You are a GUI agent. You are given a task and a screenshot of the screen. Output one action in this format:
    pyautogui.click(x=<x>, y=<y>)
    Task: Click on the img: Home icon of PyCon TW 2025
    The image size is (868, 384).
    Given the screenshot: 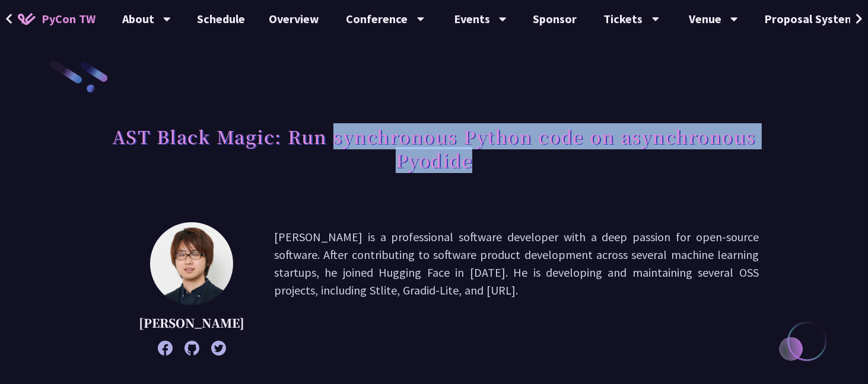 What is the action you would take?
    pyautogui.click(x=27, y=19)
    